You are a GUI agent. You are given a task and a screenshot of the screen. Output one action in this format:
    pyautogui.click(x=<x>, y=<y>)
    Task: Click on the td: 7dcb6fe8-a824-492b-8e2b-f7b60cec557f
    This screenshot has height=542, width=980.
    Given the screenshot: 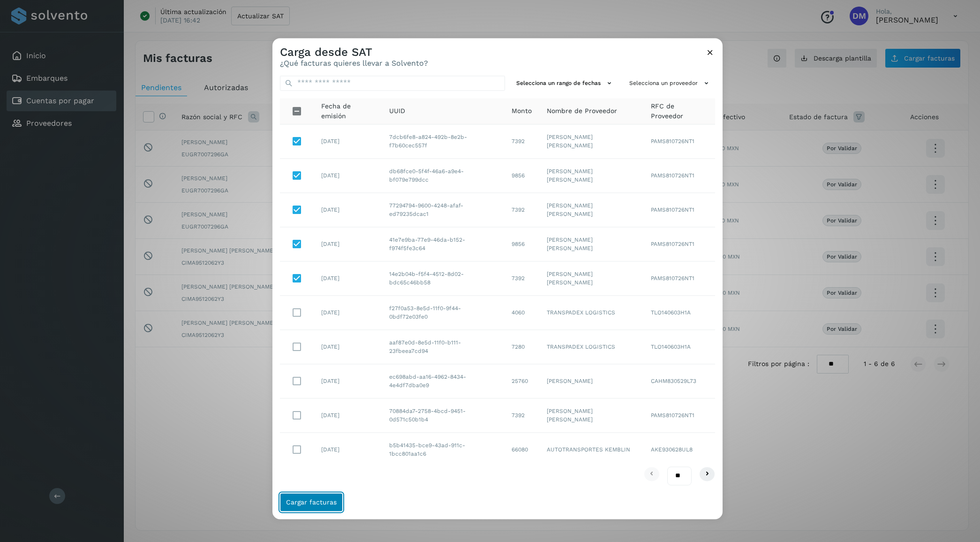 What is the action you would take?
    pyautogui.click(x=443, y=142)
    